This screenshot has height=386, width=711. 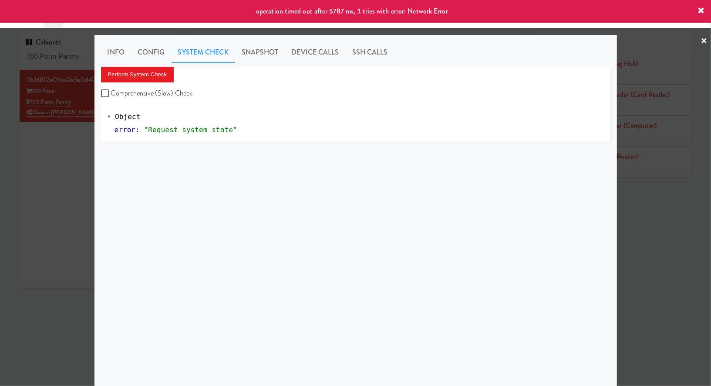 What do you see at coordinates (191, 129) in the screenshot?
I see `span: "Request system state"` at bounding box center [191, 129].